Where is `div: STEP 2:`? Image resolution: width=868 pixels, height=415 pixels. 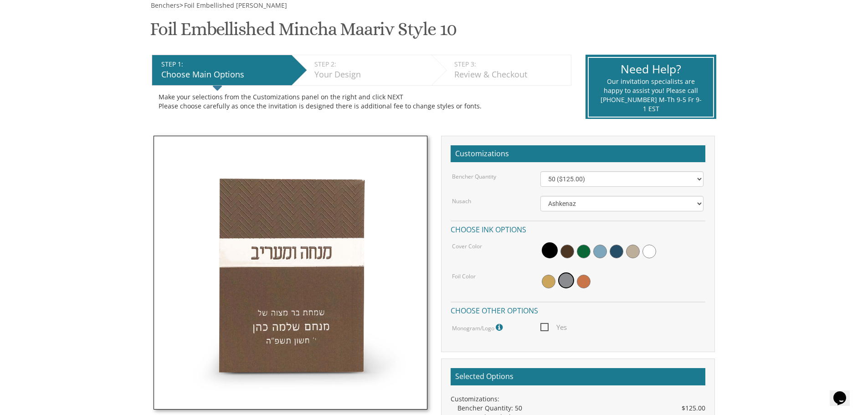
div: STEP 2: is located at coordinates (370, 64).